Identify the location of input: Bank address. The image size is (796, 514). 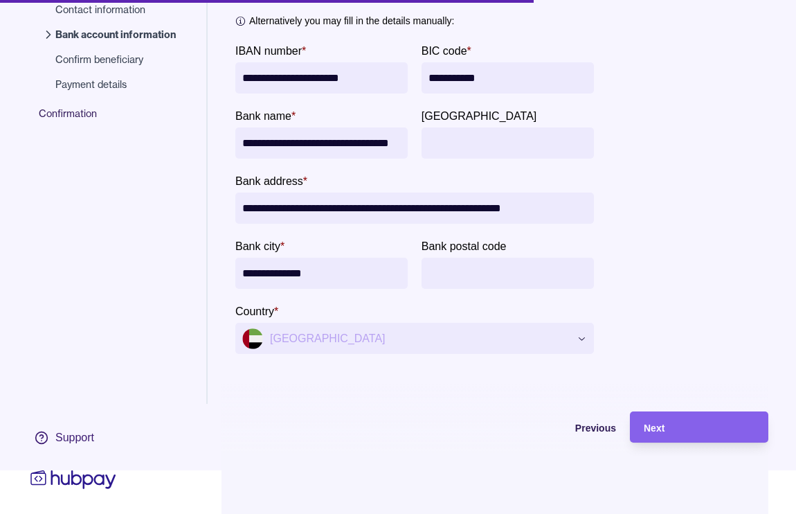
(415, 208).